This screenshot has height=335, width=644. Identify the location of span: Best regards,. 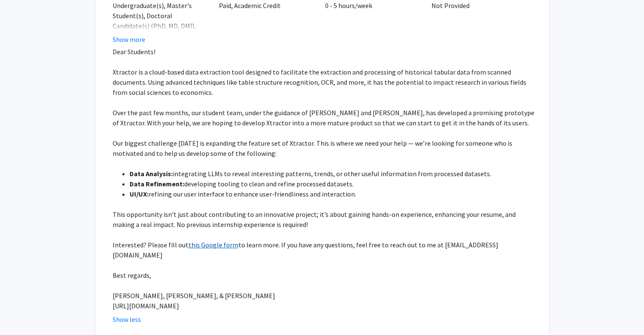
(132, 276).